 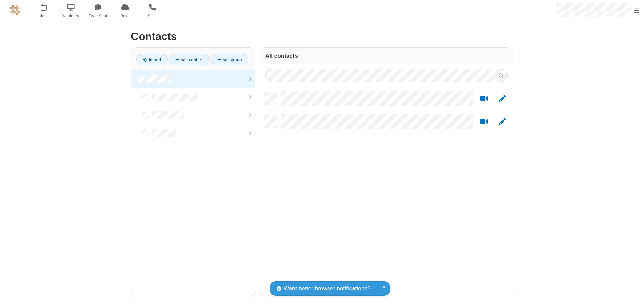 I want to click on h3: All contacts, so click(x=386, y=56).